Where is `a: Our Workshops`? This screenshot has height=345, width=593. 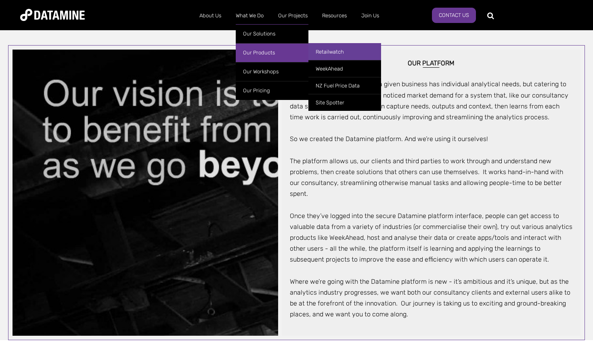 a: Our Workshops is located at coordinates (272, 71).